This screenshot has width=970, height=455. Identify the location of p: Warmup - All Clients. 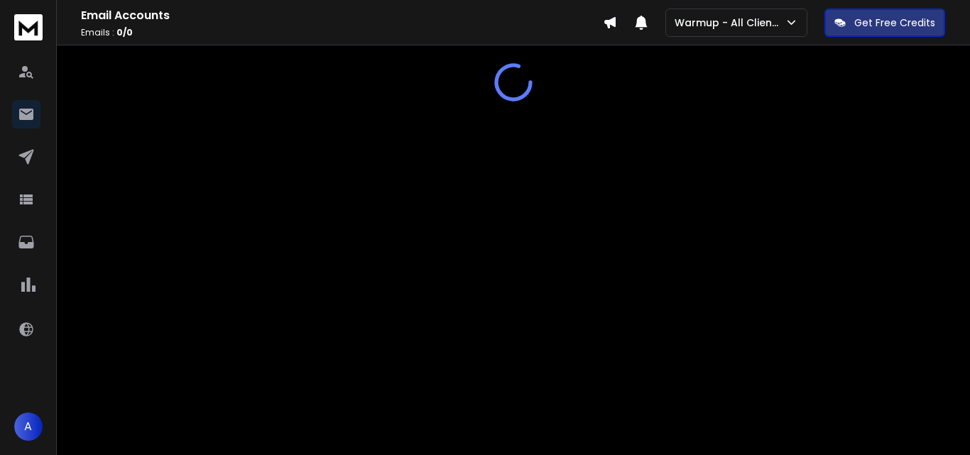
(729, 23).